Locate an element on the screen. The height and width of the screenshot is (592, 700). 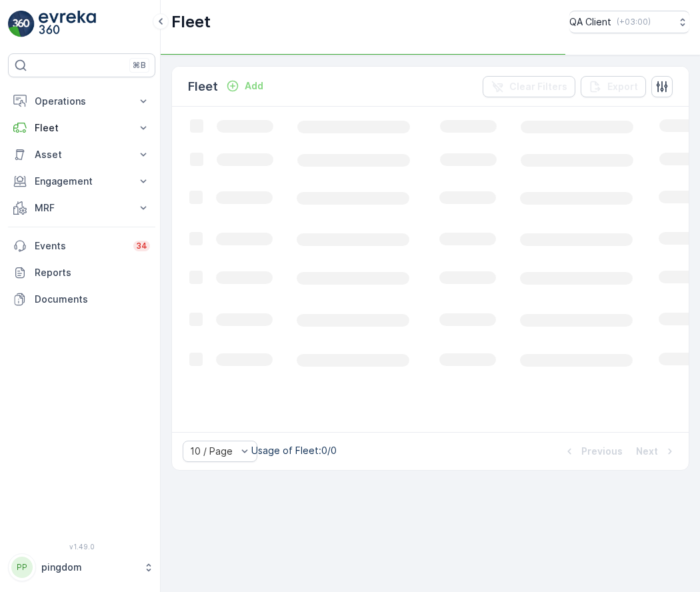
button: Clear Filters is located at coordinates (529, 87).